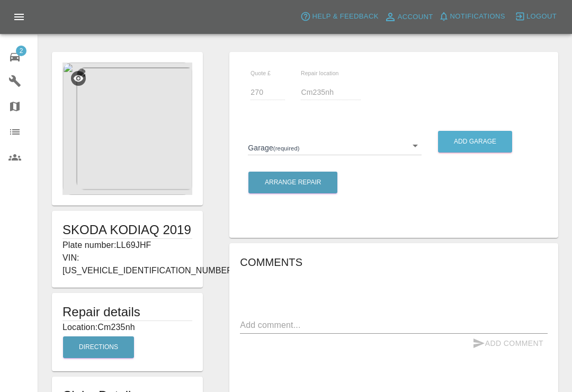 The height and width of the screenshot is (392, 572). What do you see at coordinates (415, 17) in the screenshot?
I see `span: Account` at bounding box center [415, 17].